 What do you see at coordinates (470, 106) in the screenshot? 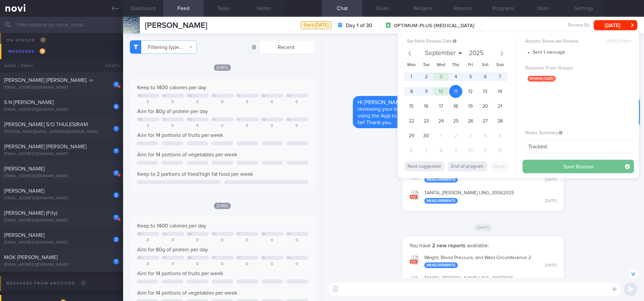
I see `span: September 19, 2025` at bounding box center [470, 106].